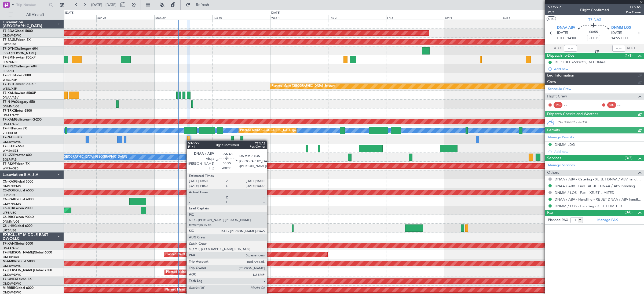 The image size is (644, 294). What do you see at coordinates (584, 192) in the screenshot?
I see `a: DNMM / LOS - Fuel - XEJET LIMITED` at bounding box center [584, 192].